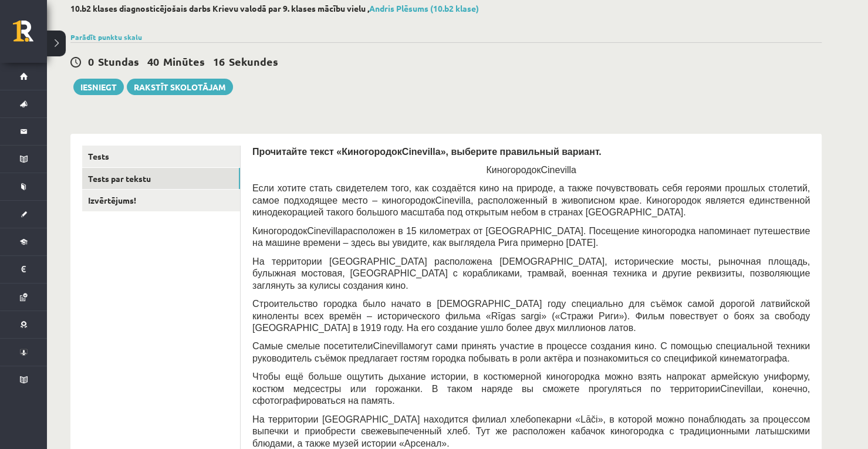 This screenshot has height=449, width=868. Describe the element at coordinates (161, 156) in the screenshot. I see `a: Tests` at that location.